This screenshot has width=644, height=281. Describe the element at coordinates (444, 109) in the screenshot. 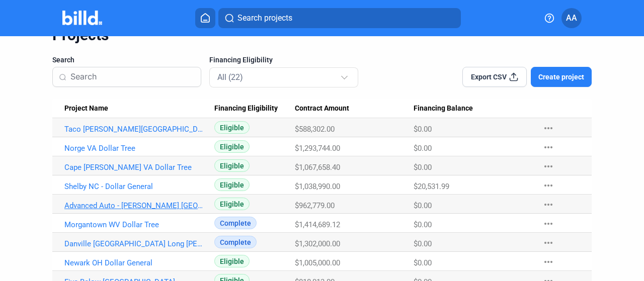

I see `span: Financing Balance` at that location.